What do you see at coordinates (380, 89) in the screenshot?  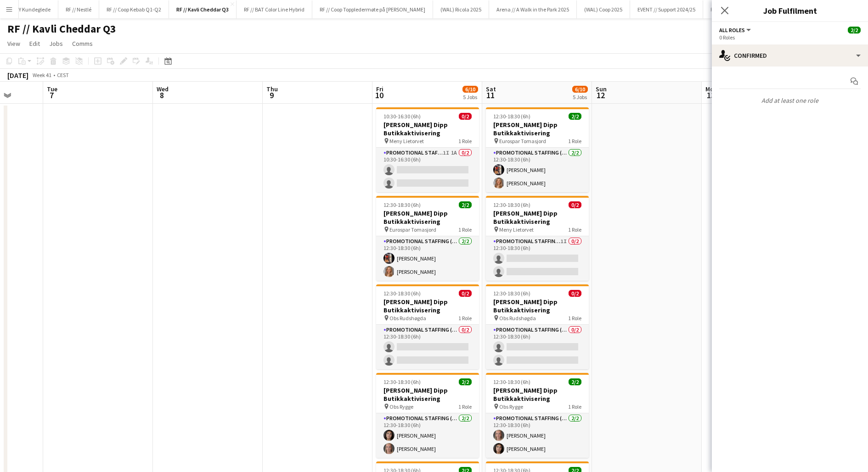 I see `span: Fri` at bounding box center [380, 89].